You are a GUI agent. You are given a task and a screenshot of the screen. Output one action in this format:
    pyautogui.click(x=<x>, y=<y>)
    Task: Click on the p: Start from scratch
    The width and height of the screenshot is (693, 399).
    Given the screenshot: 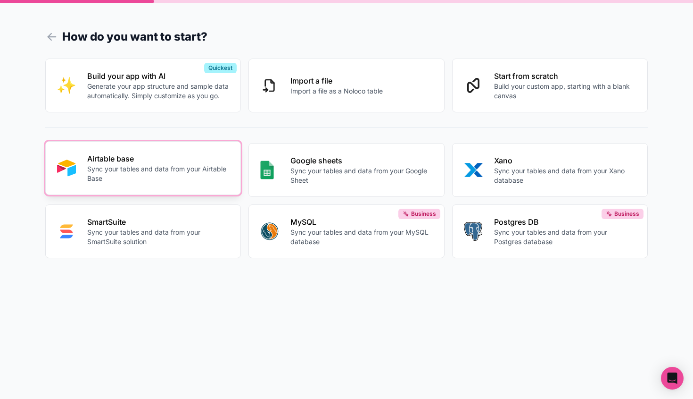 What is the action you would take?
    pyautogui.click(x=566, y=76)
    